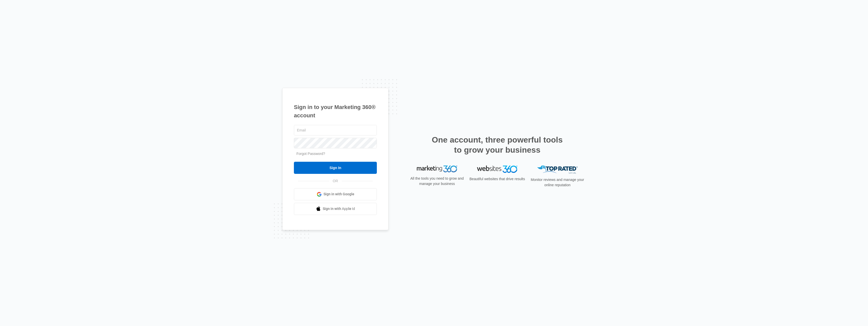 The height and width of the screenshot is (326, 868). I want to click on h2: One account, three powerful tools to grow your business, so click(497, 145).